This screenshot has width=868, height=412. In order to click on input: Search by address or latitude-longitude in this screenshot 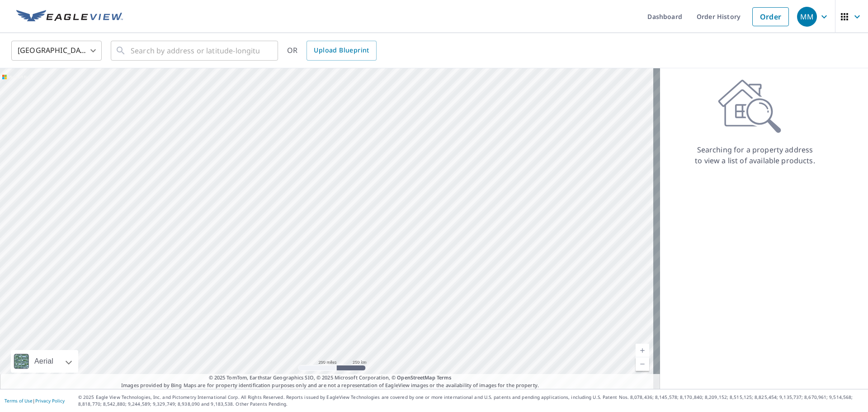, I will do `click(195, 51)`.